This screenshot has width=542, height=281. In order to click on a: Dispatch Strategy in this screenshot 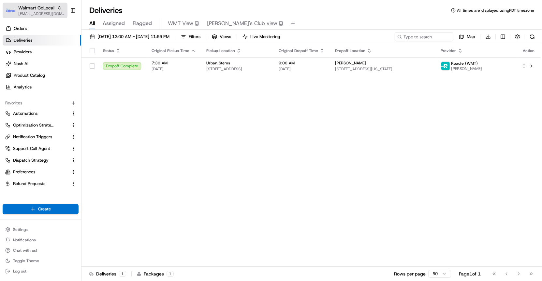, I will do `click(36, 161)`.